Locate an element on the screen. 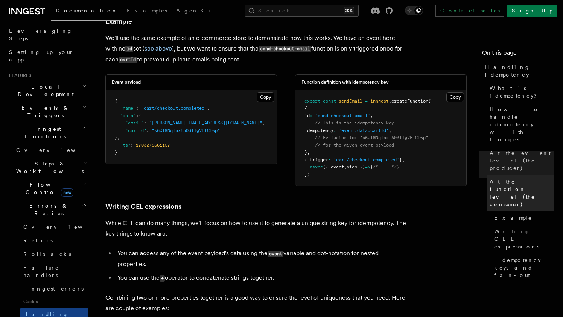 This screenshot has height=317, width=563. span: Handling idempotency is located at coordinates (519, 71).